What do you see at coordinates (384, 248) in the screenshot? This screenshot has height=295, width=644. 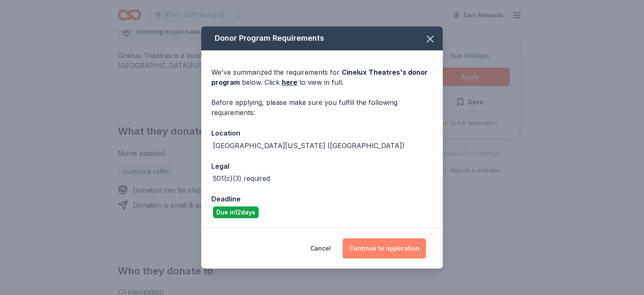 I see `button: Continue to application` at bounding box center [384, 248].